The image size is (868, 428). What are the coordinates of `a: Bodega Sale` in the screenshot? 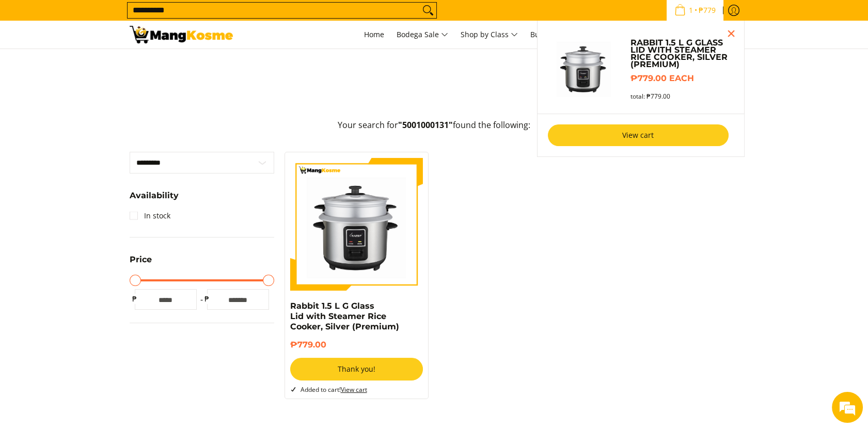 It's located at (422, 35).